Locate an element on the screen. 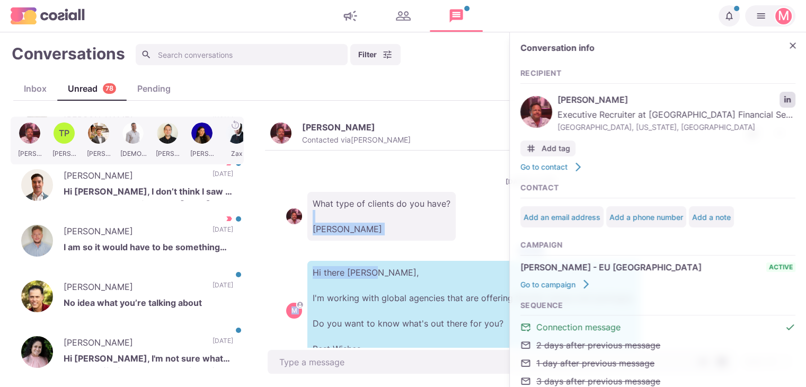  img: Rochelle Kaplan is located at coordinates (37, 352).